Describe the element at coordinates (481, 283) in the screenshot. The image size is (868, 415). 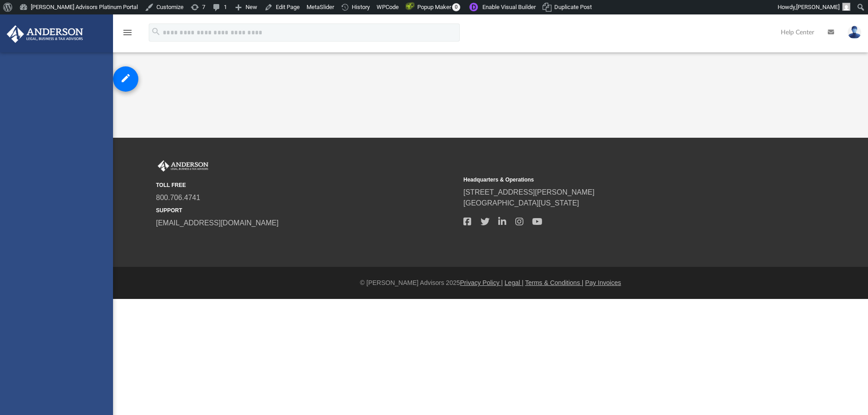
I see `a: Privacy Policy |` at that location.